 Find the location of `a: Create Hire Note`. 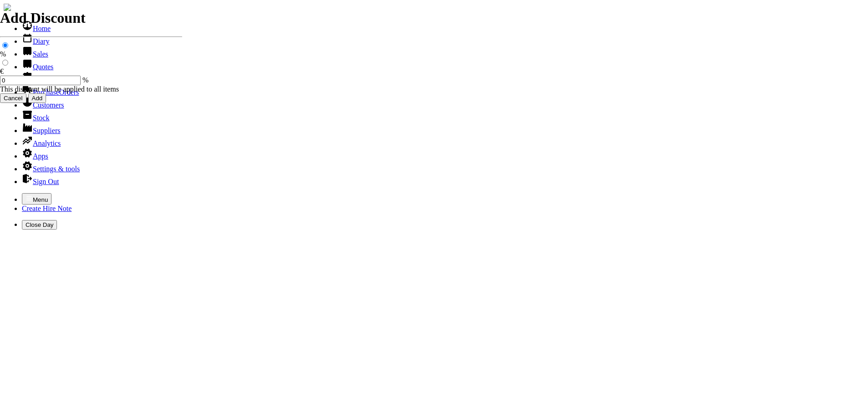

a: Create Hire Note is located at coordinates (46, 208).